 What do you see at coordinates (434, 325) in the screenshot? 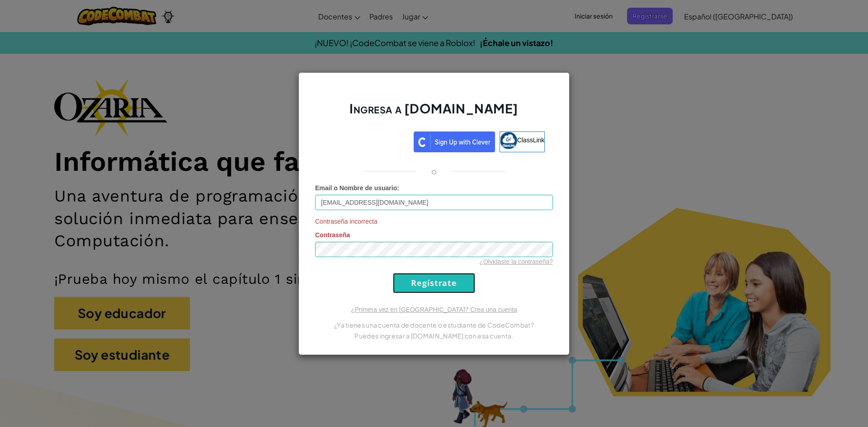
I see `p: ¿Ya tienes una cuenta de docente o estudiante de CodeCombat?` at bounding box center [434, 325].